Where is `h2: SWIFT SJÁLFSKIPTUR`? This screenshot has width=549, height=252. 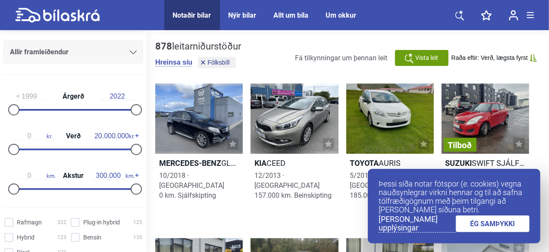
h2: SWIFT SJÁLFSKIPTUR is located at coordinates (485, 163).